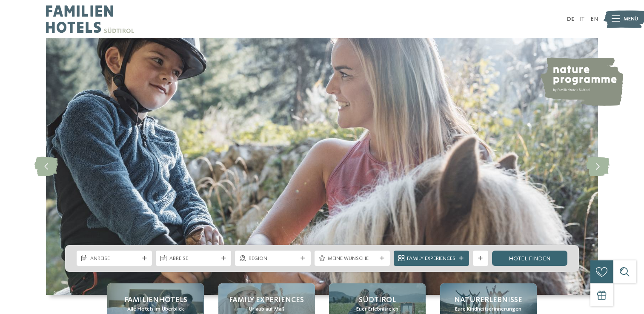 This screenshot has height=314, width=644. What do you see at coordinates (115, 258) in the screenshot?
I see `span: Anreise` at bounding box center [115, 258].